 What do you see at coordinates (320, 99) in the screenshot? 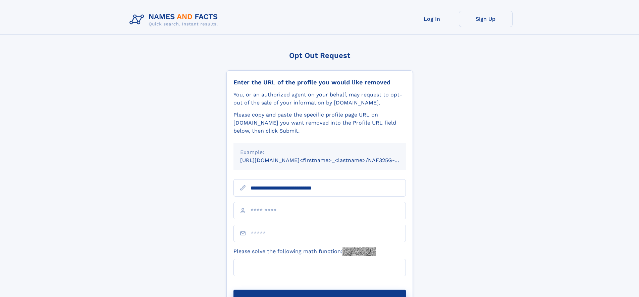
I see `div: You, or an authorized agent on your behalf, may request to opt-out of the sale of your informatio...` at bounding box center [320, 99].